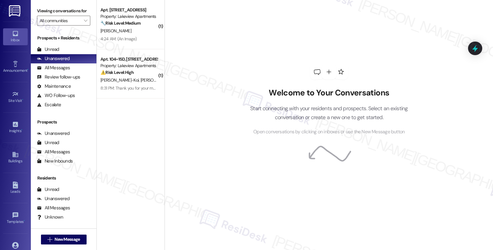  I want to click on span: Open conversations by clicking on inboxes or use the New Message button, so click(329, 132).